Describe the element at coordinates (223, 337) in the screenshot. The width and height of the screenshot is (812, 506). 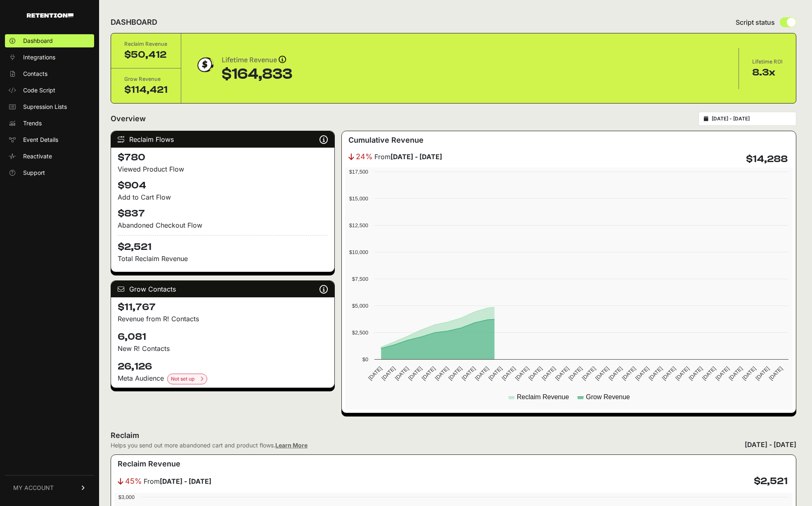
I see `h4: 6,081` at that location.